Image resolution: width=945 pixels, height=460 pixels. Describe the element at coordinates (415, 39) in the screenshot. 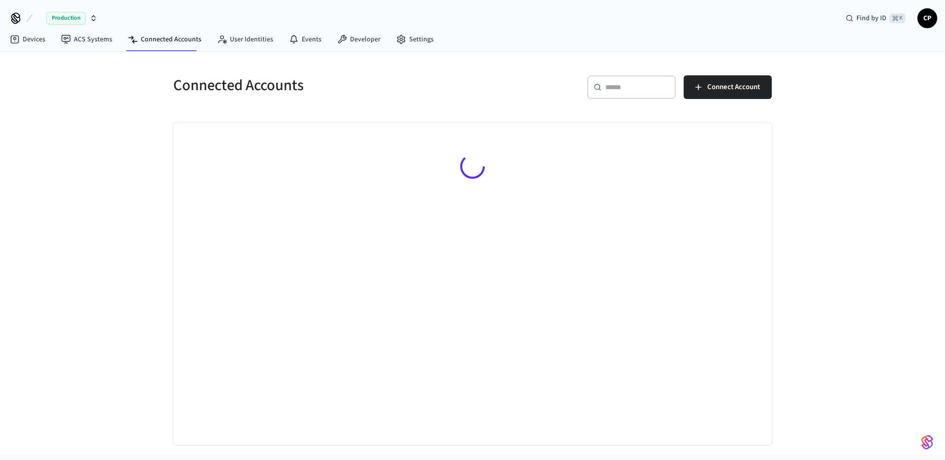

I see `a: Settings` at that location.